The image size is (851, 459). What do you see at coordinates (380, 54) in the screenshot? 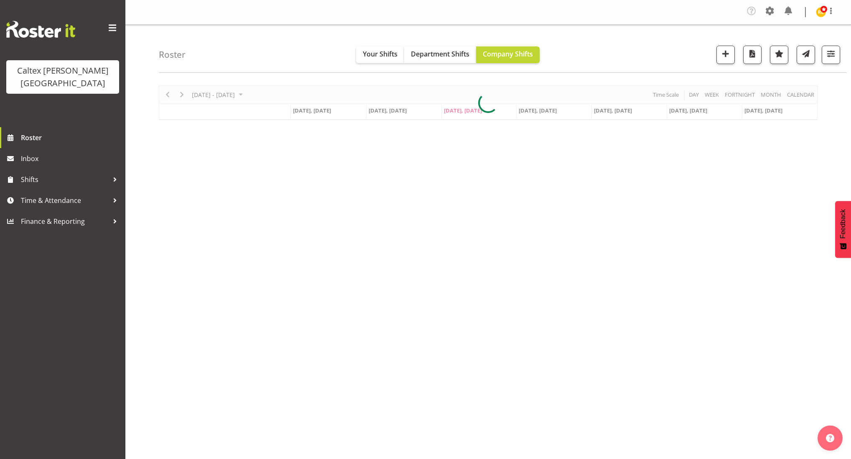
I see `span: Your Shifts` at bounding box center [380, 54].